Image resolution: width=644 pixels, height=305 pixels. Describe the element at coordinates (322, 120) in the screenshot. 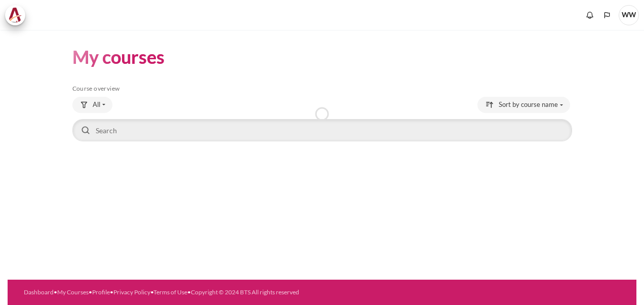

I see `div: Course overview controls` at that location.